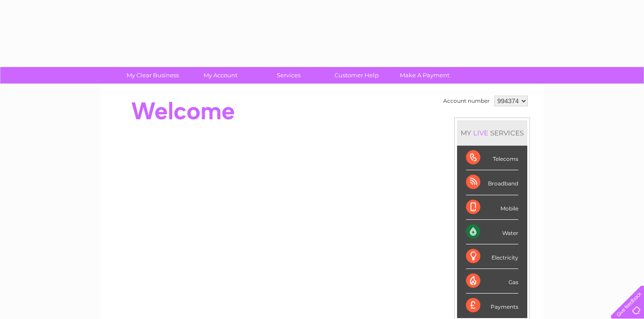 The height and width of the screenshot is (319, 644). What do you see at coordinates (288, 75) in the screenshot?
I see `a: Services` at bounding box center [288, 75].